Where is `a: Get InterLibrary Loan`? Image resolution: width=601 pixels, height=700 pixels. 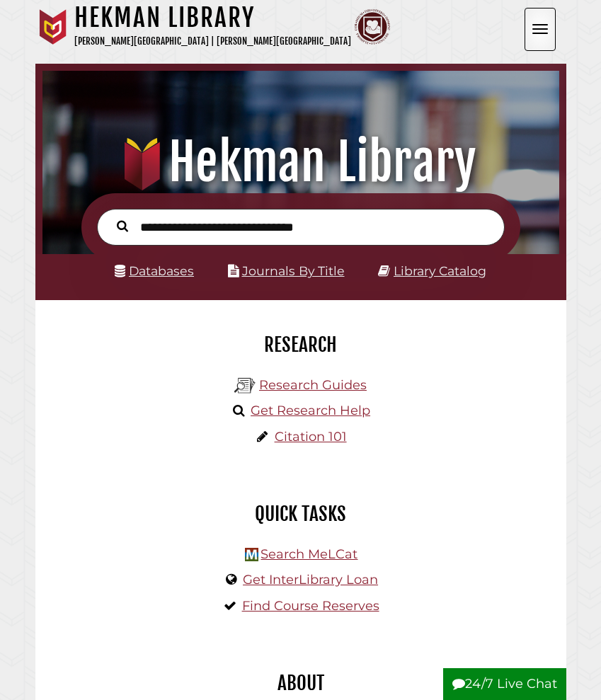
a: Get InterLibrary Loan is located at coordinates (310, 580).